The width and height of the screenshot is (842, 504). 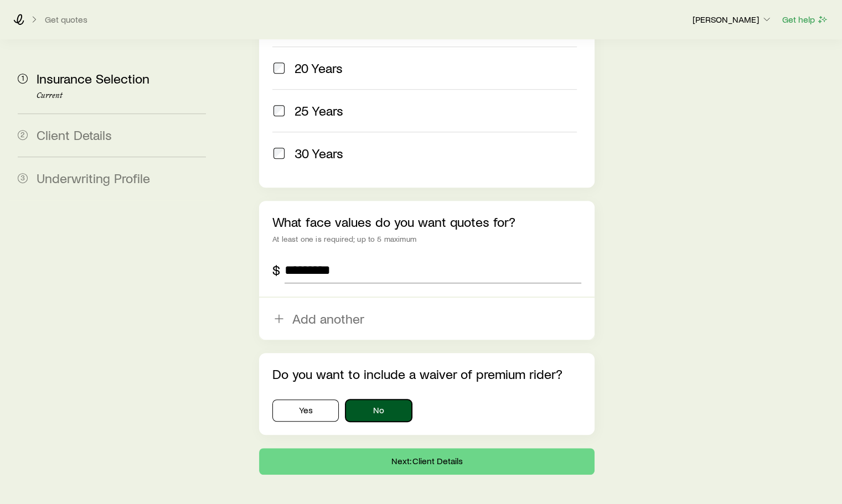 What do you see at coordinates (23, 178) in the screenshot?
I see `span: 3` at bounding box center [23, 178].